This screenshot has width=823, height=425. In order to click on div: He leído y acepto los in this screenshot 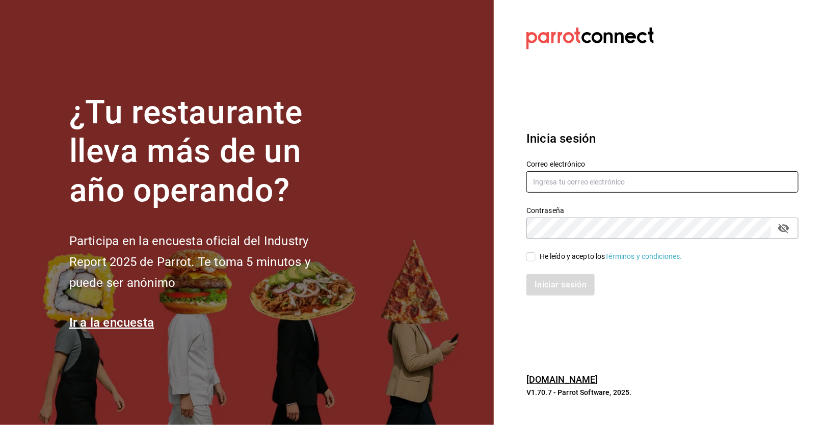, I will do `click(611, 256)`.